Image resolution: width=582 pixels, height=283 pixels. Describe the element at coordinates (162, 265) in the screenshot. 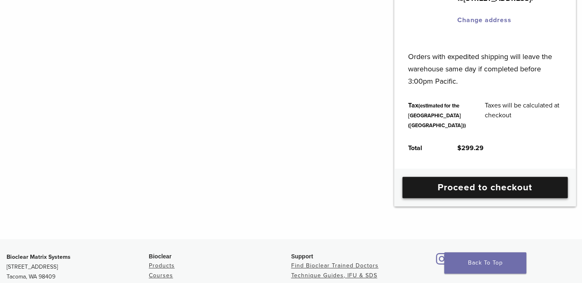

I see `a: Products` at that location.